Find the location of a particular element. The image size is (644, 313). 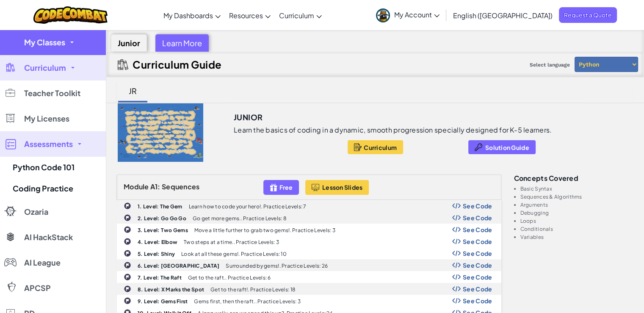

p: Move a little further to grab two gems!. Practice Levels: 3 is located at coordinates (265, 230).